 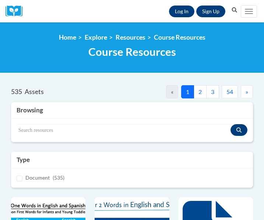 I want to click on h3: Browsing, so click(x=132, y=110).